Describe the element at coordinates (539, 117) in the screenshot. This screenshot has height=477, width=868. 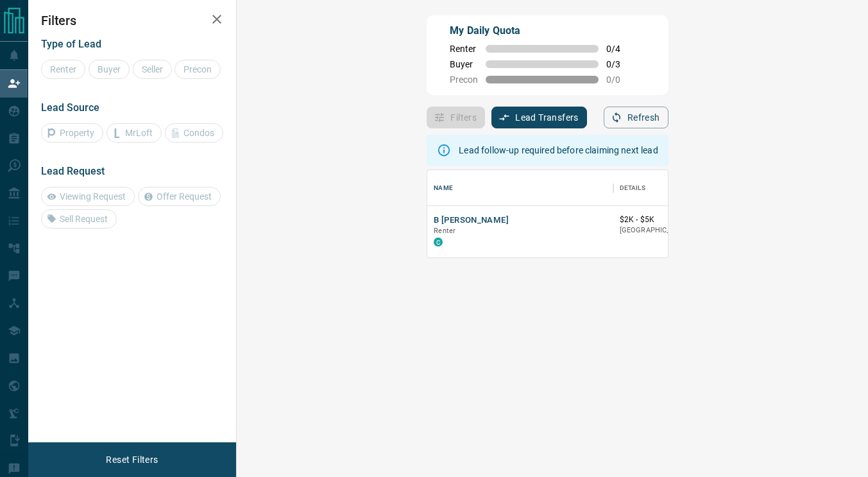
I see `button: Lead Transfers` at that location.